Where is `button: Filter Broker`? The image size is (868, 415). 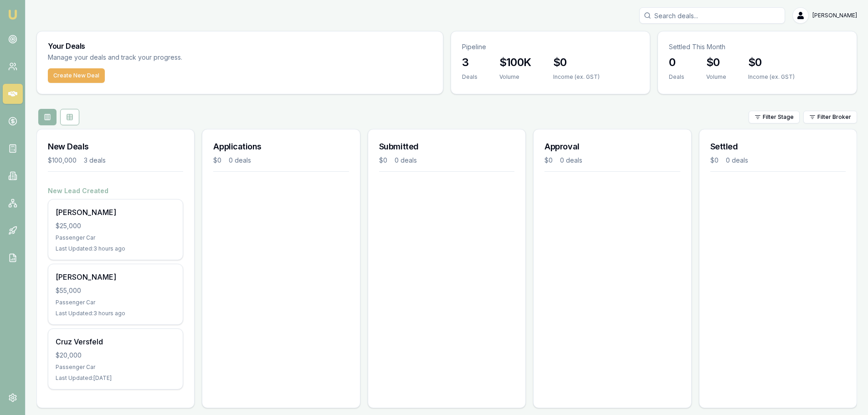
button: Filter Broker is located at coordinates (830, 117).